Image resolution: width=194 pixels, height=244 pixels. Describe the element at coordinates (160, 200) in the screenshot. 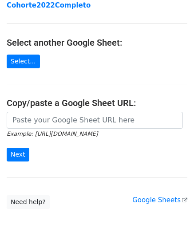

I see `a: Google Sheets` at that location.